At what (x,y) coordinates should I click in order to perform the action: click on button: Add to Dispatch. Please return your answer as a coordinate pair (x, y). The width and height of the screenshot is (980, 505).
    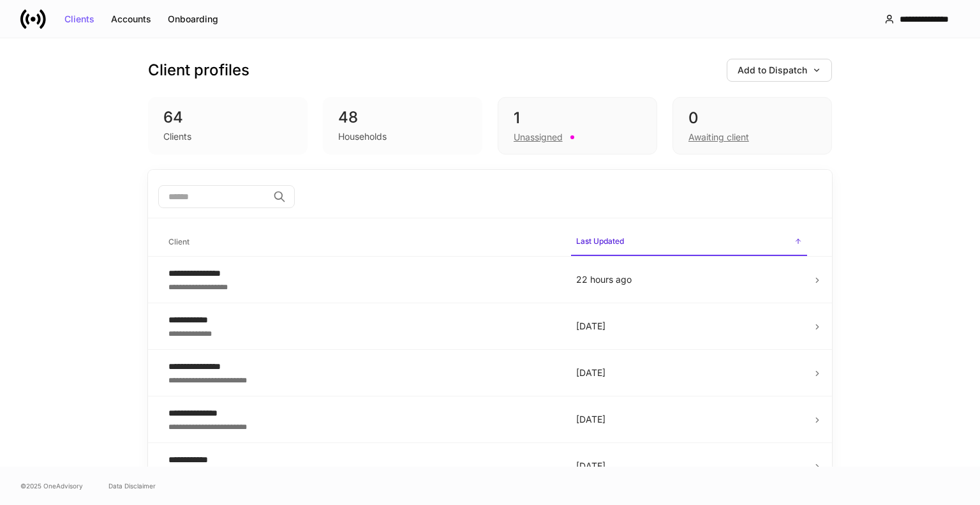
    Looking at the image, I should click on (780, 70).